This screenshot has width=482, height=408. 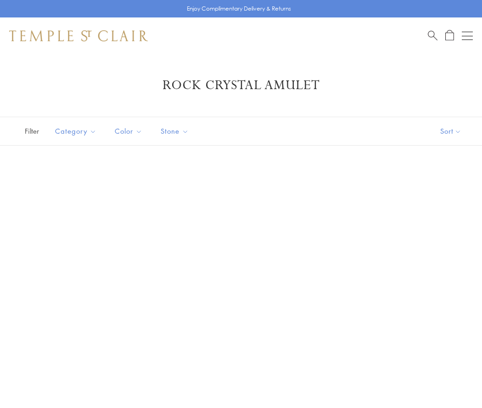 What do you see at coordinates (433, 35) in the screenshot?
I see `a: Search` at bounding box center [433, 35].